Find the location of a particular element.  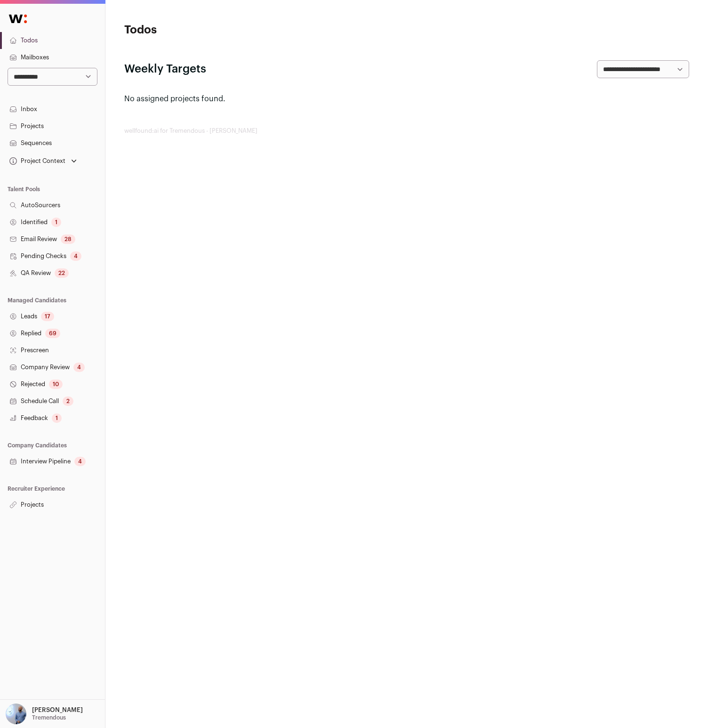

div: 2 is located at coordinates (68, 402).